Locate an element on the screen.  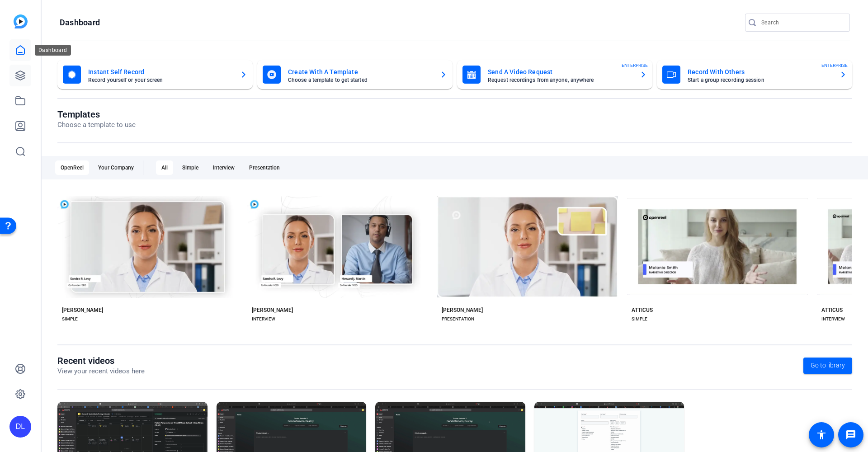
mat-card-title: Send A Video Request is located at coordinates (560, 72).